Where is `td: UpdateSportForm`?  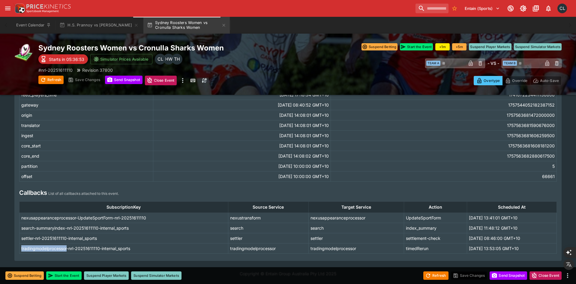
td: UpdateSportForm is located at coordinates (436, 218).